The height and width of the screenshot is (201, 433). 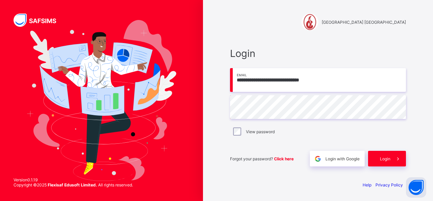 What do you see at coordinates (318, 158) in the screenshot?
I see `img: google.396cfc9801f0270233282035f929180a.svg` at bounding box center [318, 158].